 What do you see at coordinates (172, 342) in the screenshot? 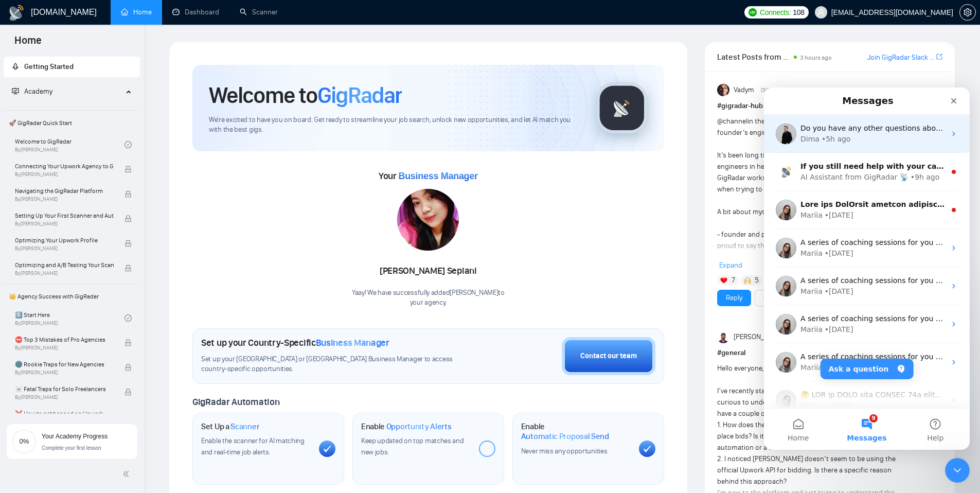
I see `button: Help` at bounding box center [172, 342].